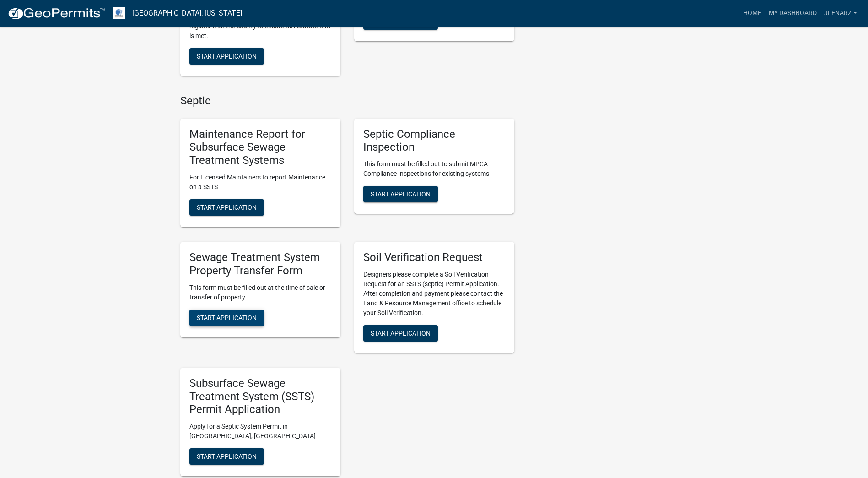 The image size is (868, 478). What do you see at coordinates (260, 396) in the screenshot?
I see `h5: Subsurface Sewage Treatment System (SSTS) Permit Application` at bounding box center [260, 396].